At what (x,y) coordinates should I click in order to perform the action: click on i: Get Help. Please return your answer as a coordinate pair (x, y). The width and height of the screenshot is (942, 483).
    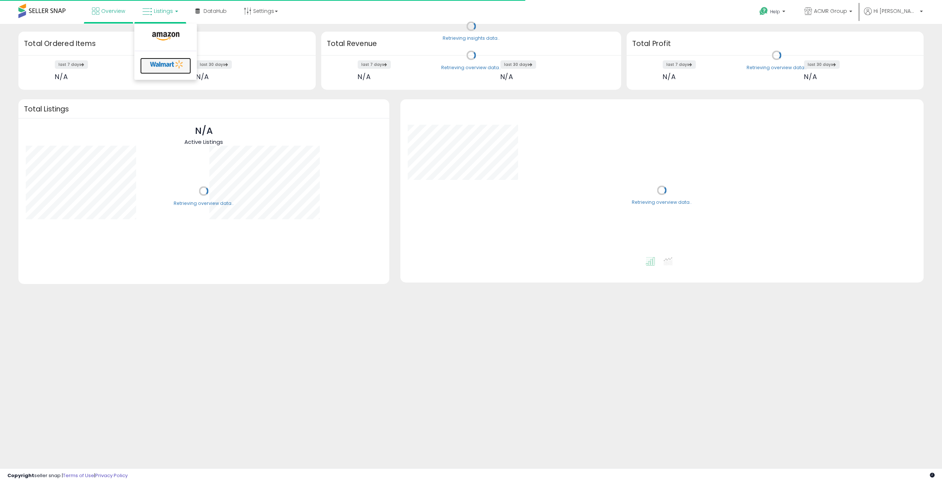
    Looking at the image, I should click on (764, 11).